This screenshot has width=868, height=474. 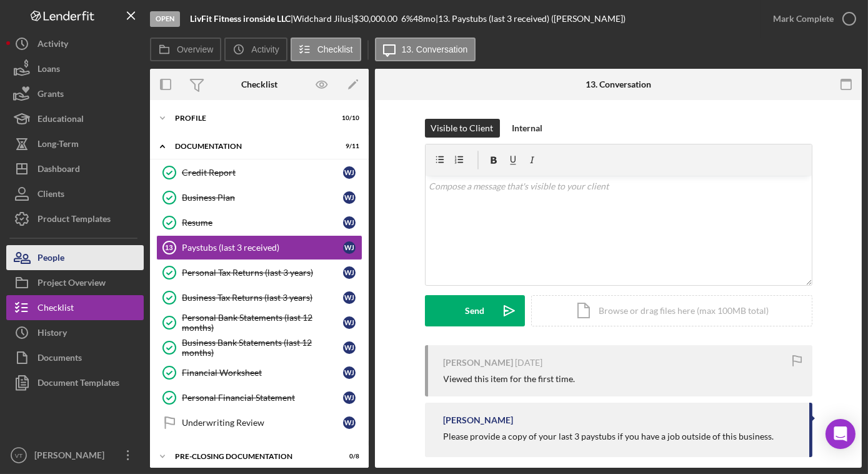 I want to click on a: Documents, so click(x=75, y=358).